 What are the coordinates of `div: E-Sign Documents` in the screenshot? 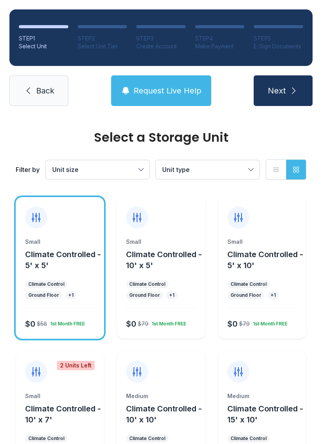 It's located at (279, 46).